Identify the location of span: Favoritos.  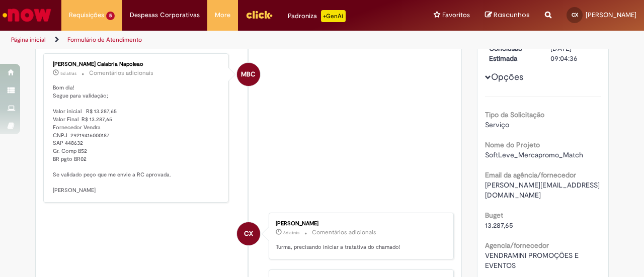
(456, 15).